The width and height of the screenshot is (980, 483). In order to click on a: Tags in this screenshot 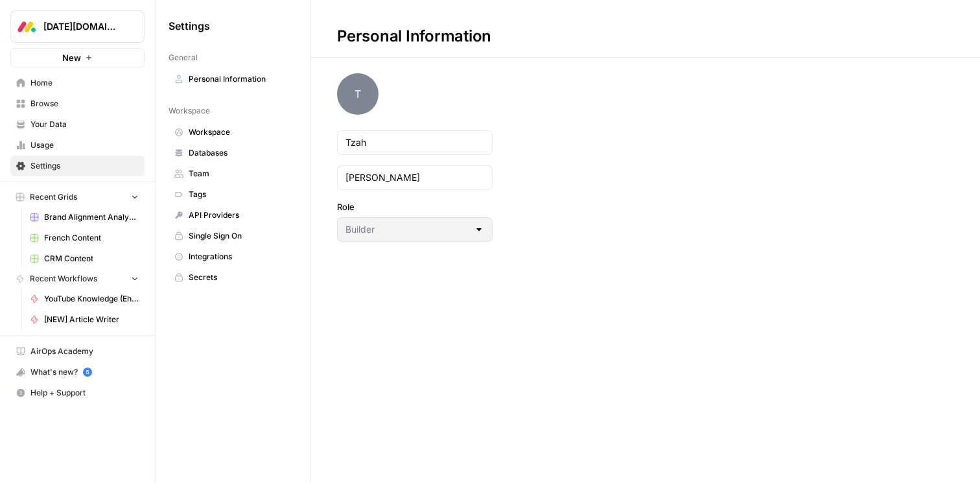, I will do `click(233, 195)`.